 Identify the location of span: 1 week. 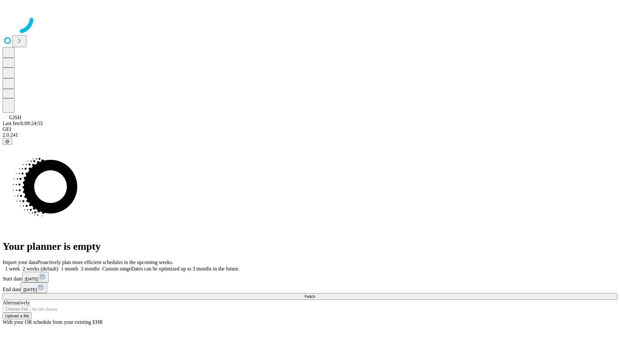
(13, 268).